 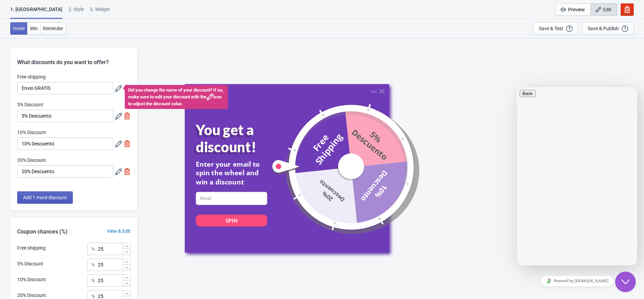 What do you see at coordinates (555, 29) in the screenshot?
I see `button: Save & Test` at bounding box center [555, 29].